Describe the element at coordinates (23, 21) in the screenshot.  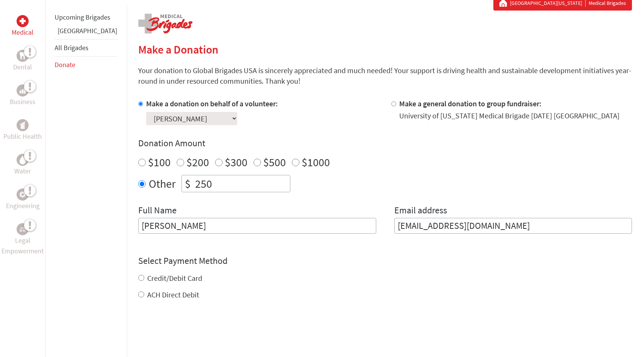
I see `img: Medical` at that location.